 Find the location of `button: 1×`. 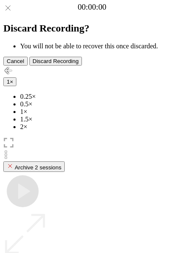

button: 1× is located at coordinates (10, 82).